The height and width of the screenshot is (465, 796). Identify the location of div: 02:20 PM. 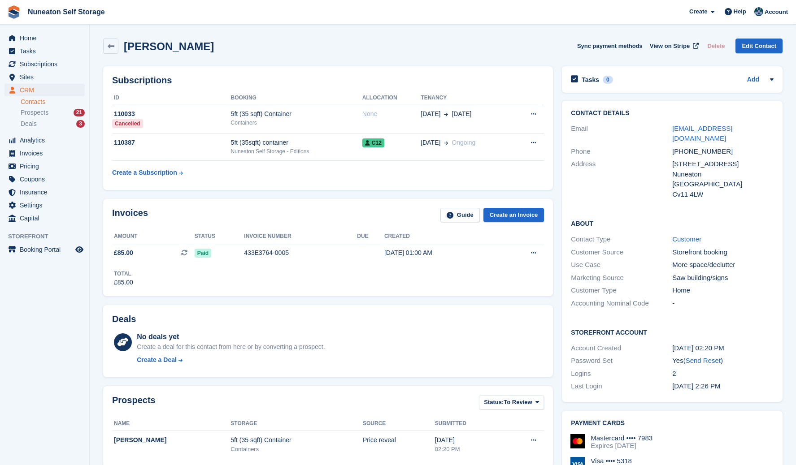
(469, 450).